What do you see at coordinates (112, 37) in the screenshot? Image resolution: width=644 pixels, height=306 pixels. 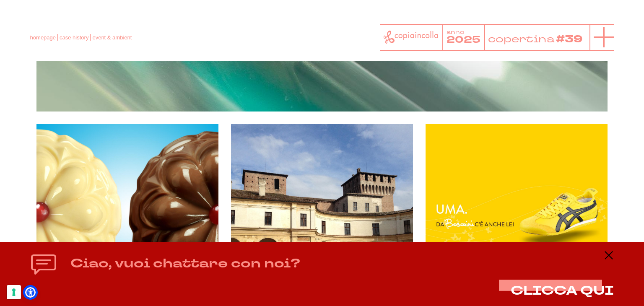 I see `a: event & ambient` at bounding box center [112, 37].